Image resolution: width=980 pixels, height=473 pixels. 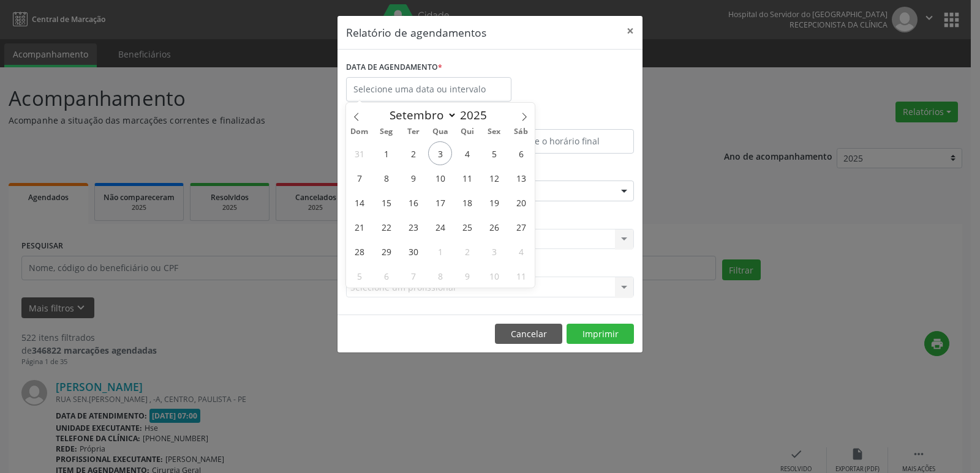 I want to click on span: Seg, so click(x=386, y=132).